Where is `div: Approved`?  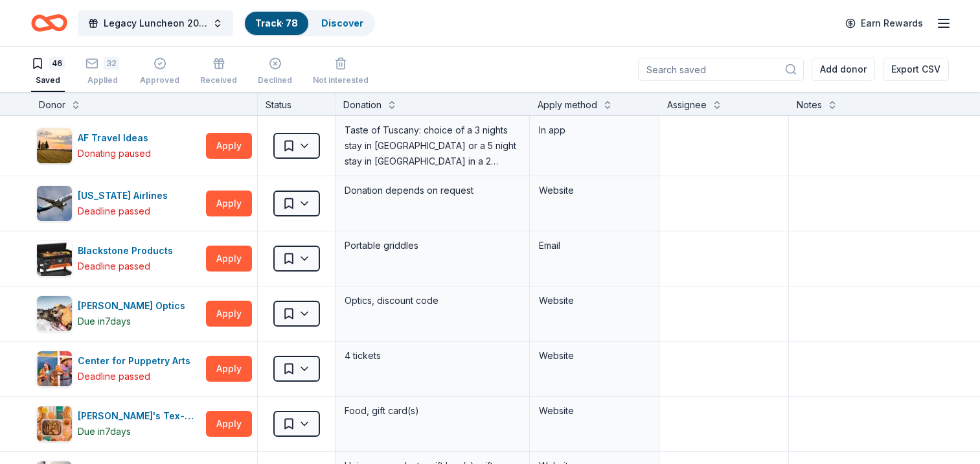 div: Approved is located at coordinates (160, 81).